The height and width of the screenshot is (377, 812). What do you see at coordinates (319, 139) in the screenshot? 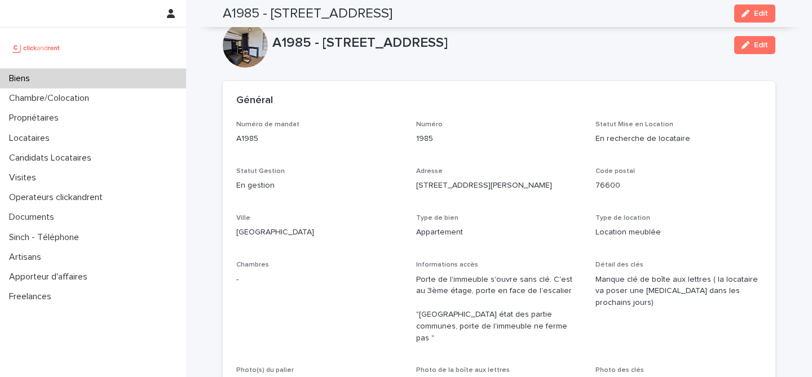
I see `p: A1985` at bounding box center [319, 139].